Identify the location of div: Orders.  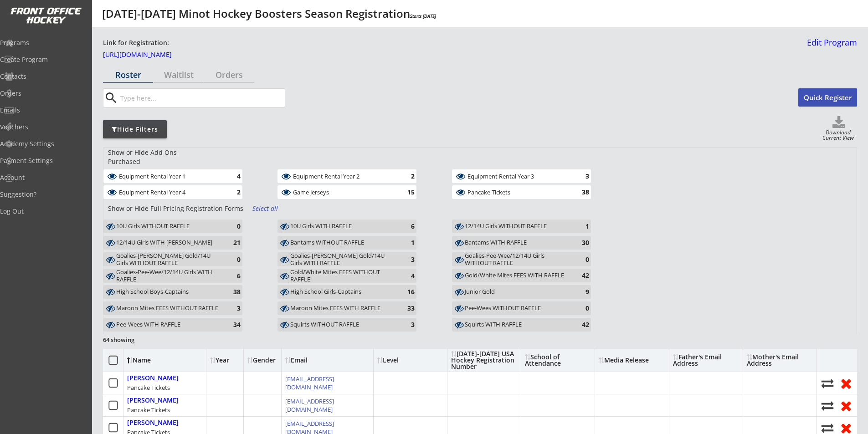
(230, 74).